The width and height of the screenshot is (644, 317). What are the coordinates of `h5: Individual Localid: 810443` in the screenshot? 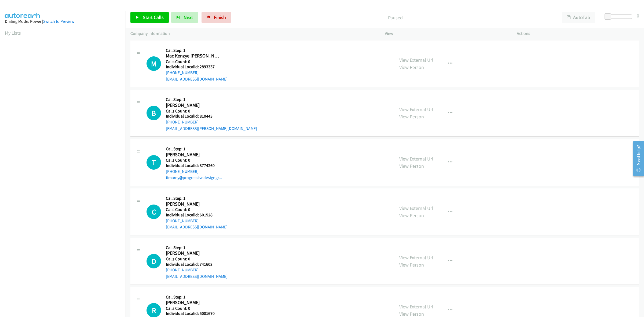 It's located at (211, 116).